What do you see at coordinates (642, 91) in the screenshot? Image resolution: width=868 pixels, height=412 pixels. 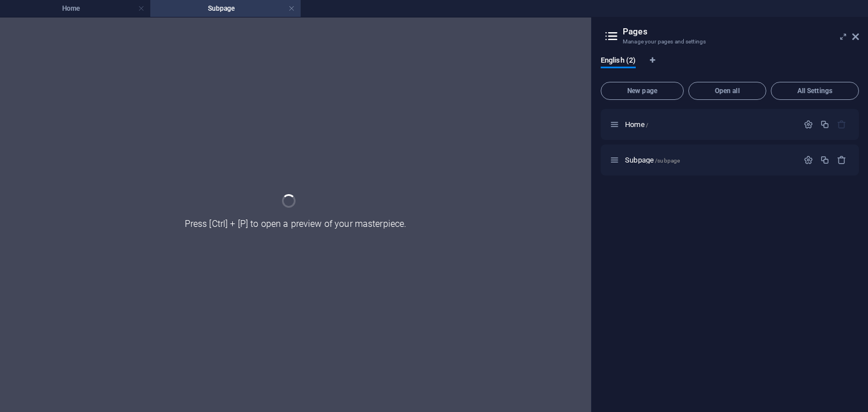 I see `button: New page` at bounding box center [642, 91].